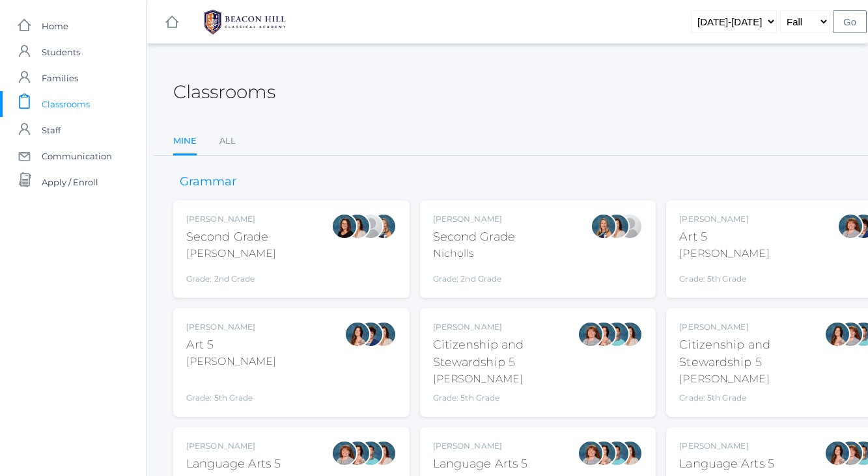 The height and width of the screenshot is (476, 868). I want to click on span: Families, so click(60, 78).